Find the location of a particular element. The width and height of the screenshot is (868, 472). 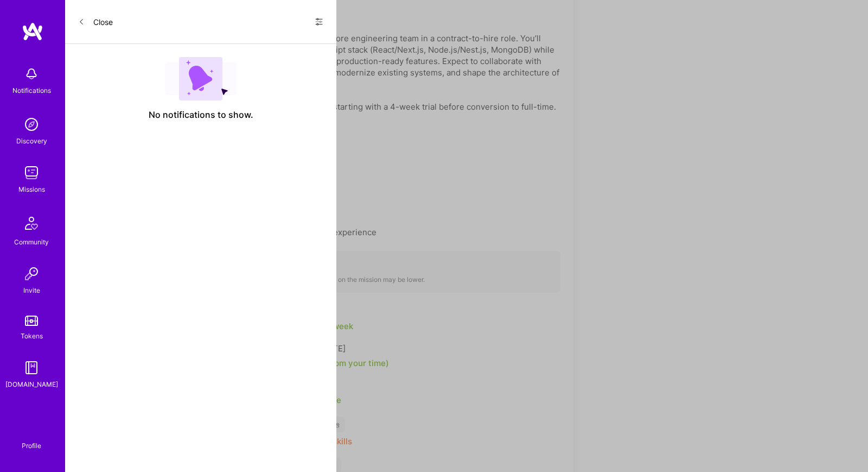

img: empty is located at coordinates (201, 79).